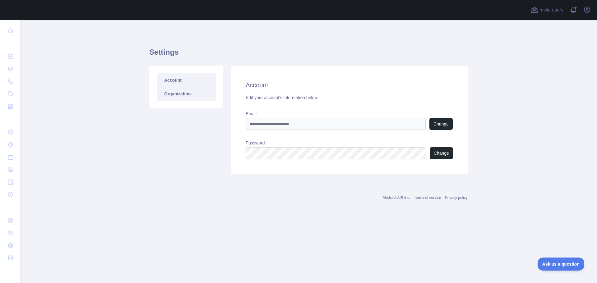  What do you see at coordinates (186, 80) in the screenshot?
I see `a: Account` at bounding box center [186, 80].